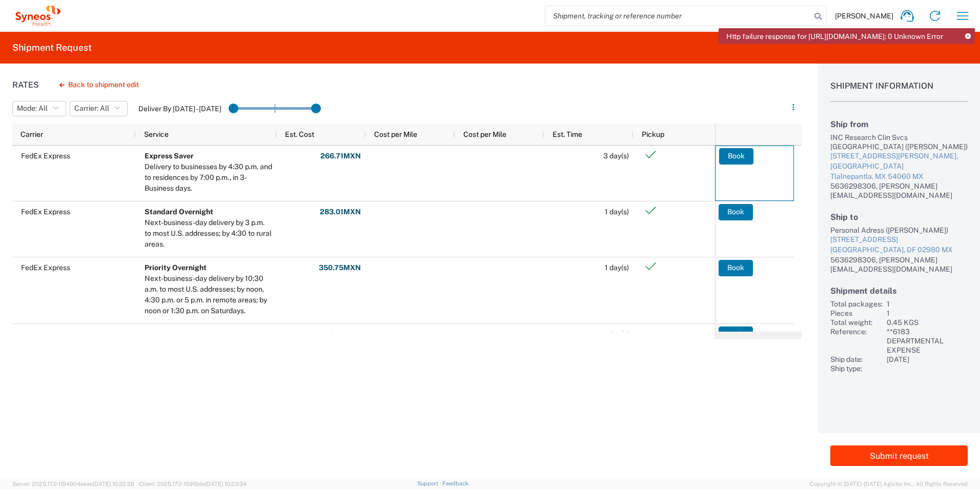  What do you see at coordinates (73, 484) in the screenshot?
I see `span: Server: 2025.17.0-1194904eeae` at bounding box center [73, 484].